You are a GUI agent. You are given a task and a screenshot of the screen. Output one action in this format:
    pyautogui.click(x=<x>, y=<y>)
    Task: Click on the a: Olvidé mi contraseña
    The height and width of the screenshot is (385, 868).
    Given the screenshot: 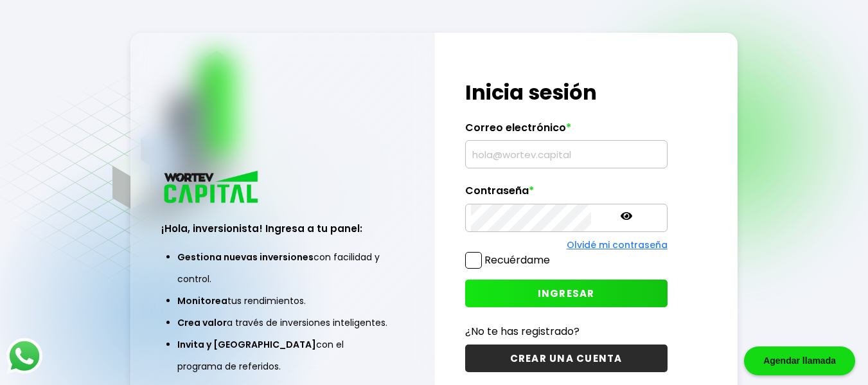 What is the action you would take?
    pyautogui.click(x=617, y=245)
    